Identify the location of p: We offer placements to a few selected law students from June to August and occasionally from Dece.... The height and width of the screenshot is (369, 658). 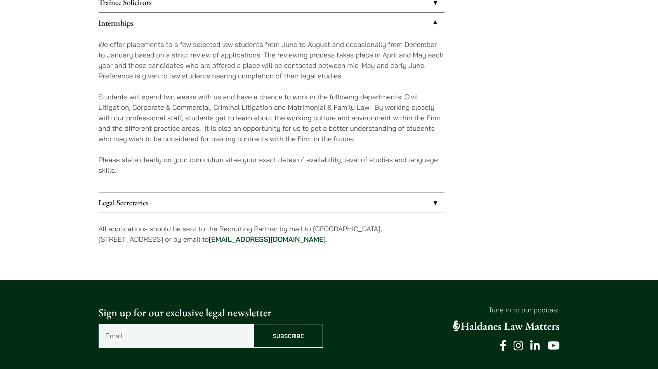
(271, 60).